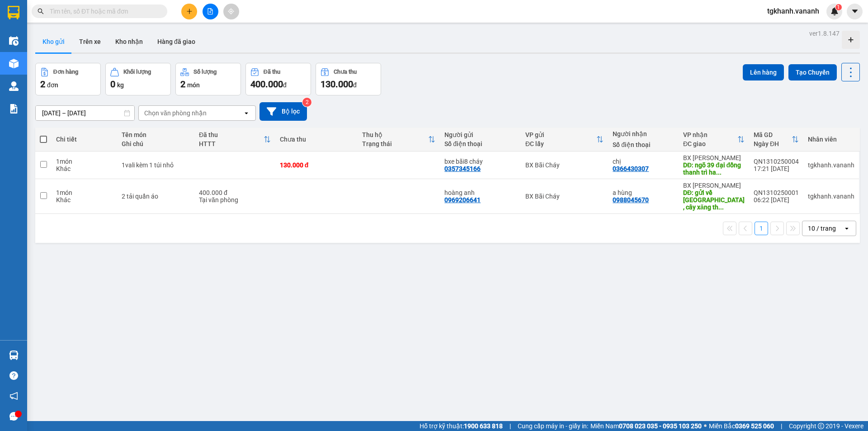 The width and height of the screenshot is (868, 431). What do you see at coordinates (156, 196) in the screenshot?
I see `div: 2 tải quần áo` at bounding box center [156, 196].